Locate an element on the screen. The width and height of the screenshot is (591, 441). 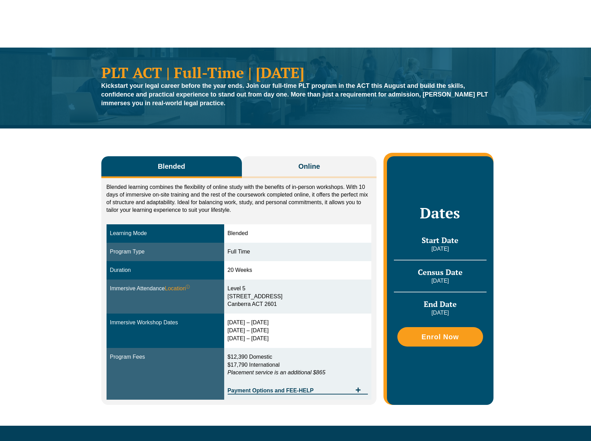
span: Census Date is located at coordinates (440, 272).